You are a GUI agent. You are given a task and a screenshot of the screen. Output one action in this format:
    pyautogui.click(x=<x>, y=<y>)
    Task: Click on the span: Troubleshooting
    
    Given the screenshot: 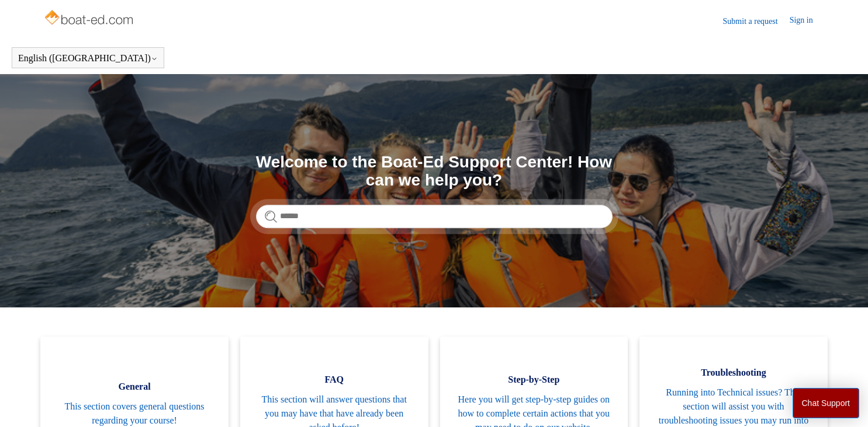 What is the action you would take?
    pyautogui.click(x=734, y=373)
    